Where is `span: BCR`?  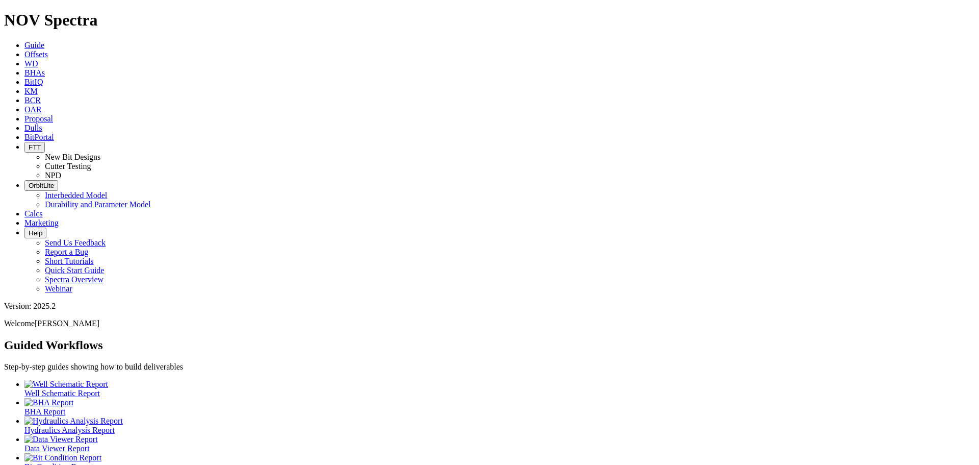 span: BCR is located at coordinates (33, 100).